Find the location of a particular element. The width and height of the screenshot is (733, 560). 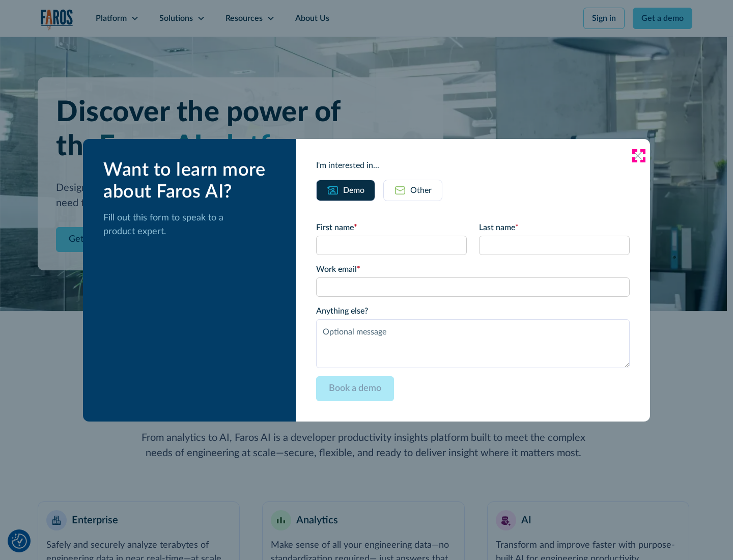

div: Other is located at coordinates (421, 190).